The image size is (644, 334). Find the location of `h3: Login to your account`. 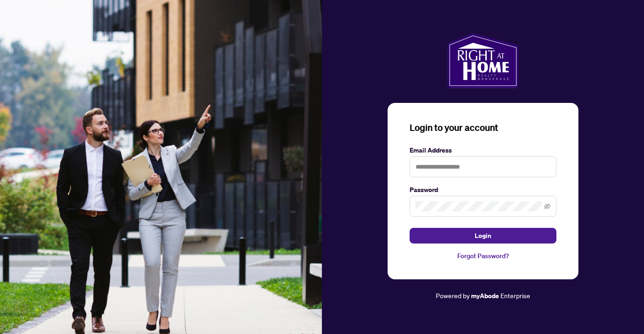

h3: Login to your account is located at coordinates (483, 128).